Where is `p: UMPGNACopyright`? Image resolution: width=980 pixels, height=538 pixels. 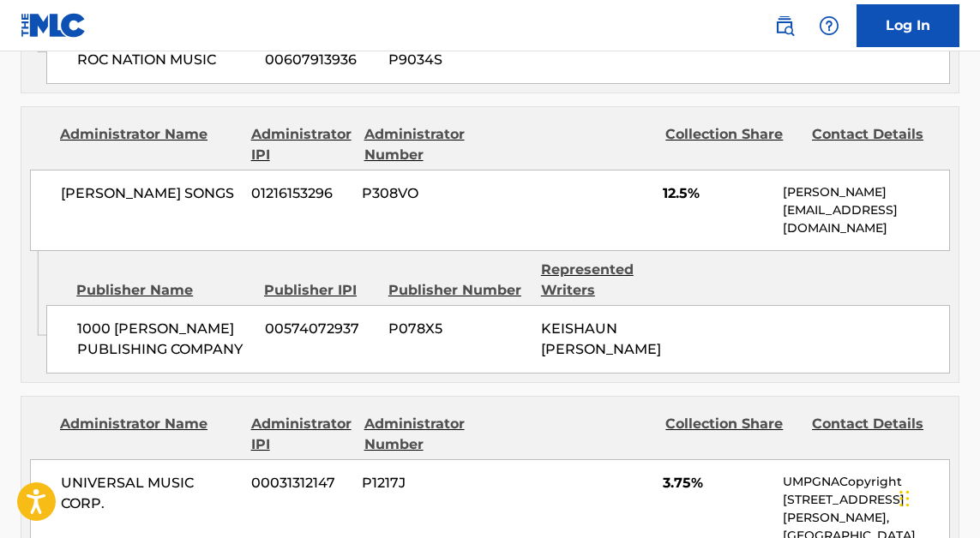
p: UMPGNACopyright is located at coordinates (866, 481).